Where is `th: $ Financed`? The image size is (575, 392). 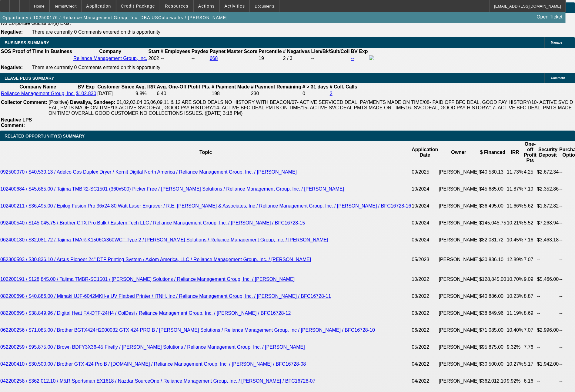 th: $ Financed is located at coordinates (493, 152).